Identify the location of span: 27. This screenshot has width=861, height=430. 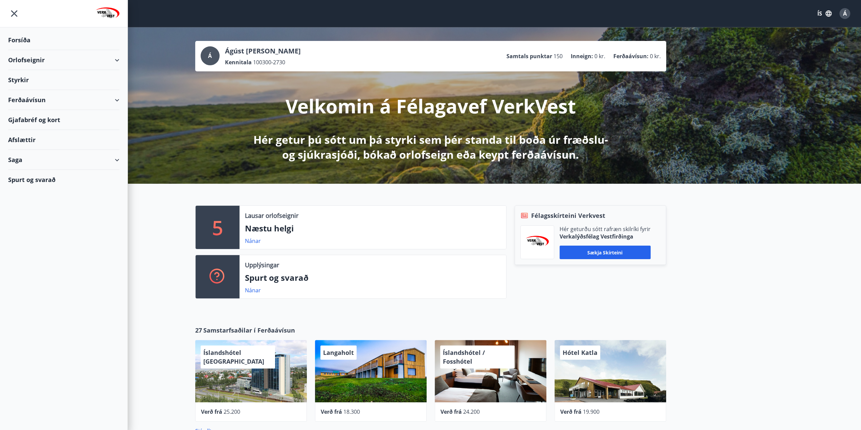
(199, 330).